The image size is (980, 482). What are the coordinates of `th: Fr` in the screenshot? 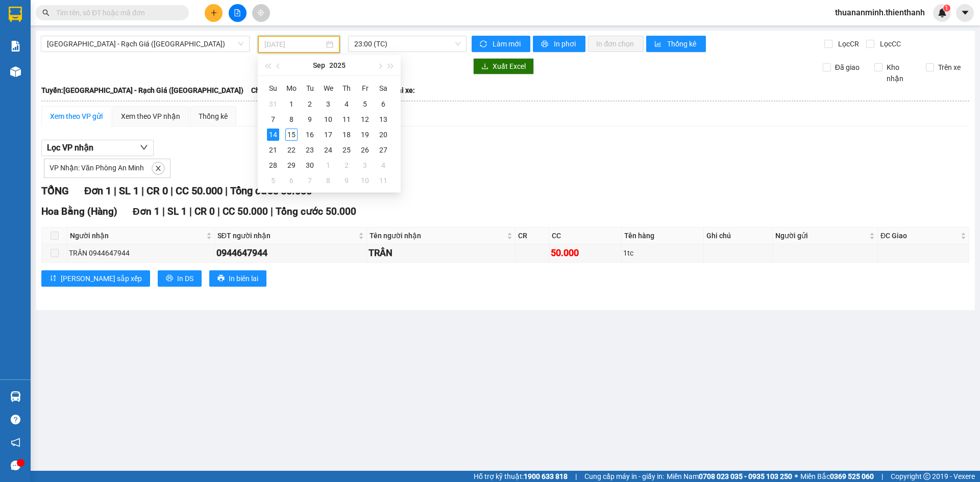 It's located at (365, 88).